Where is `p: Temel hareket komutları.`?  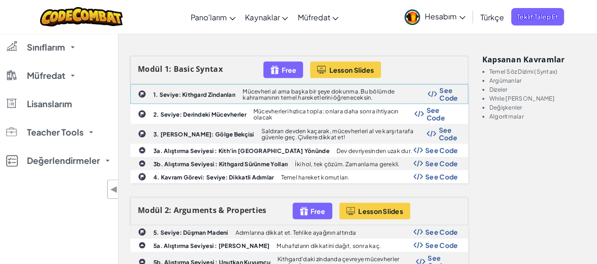 p: Temel hareket komutları. is located at coordinates (315, 177).